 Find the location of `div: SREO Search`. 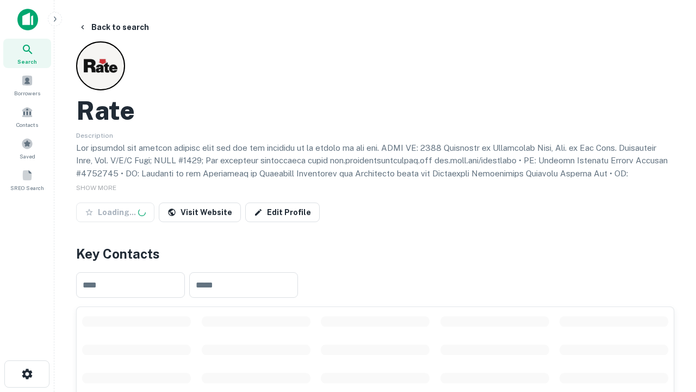

div: SREO Search is located at coordinates (27, 180).